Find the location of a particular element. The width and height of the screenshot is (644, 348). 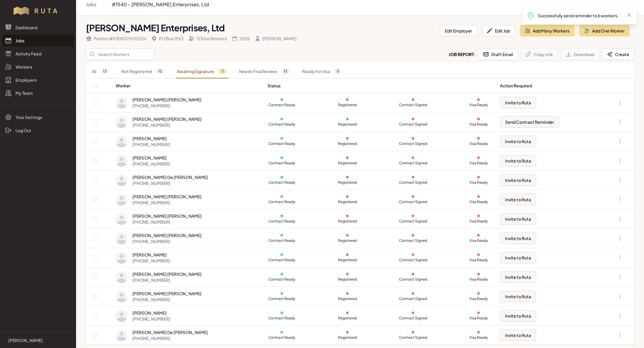

div: Worker is located at coordinates (188, 85).